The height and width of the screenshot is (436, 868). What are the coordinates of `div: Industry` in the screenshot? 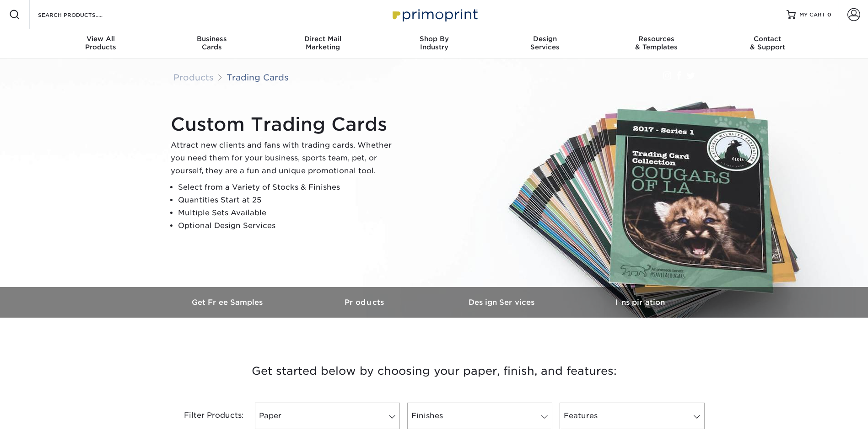 It's located at (434, 43).